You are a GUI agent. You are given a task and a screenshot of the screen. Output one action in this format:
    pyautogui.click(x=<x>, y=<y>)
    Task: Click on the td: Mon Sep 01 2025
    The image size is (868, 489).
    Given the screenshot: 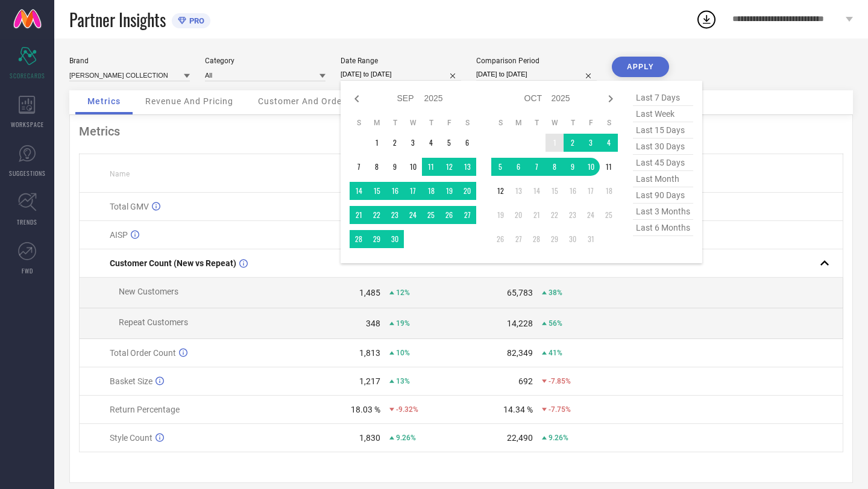 What is the action you would take?
    pyautogui.click(x=377, y=143)
    